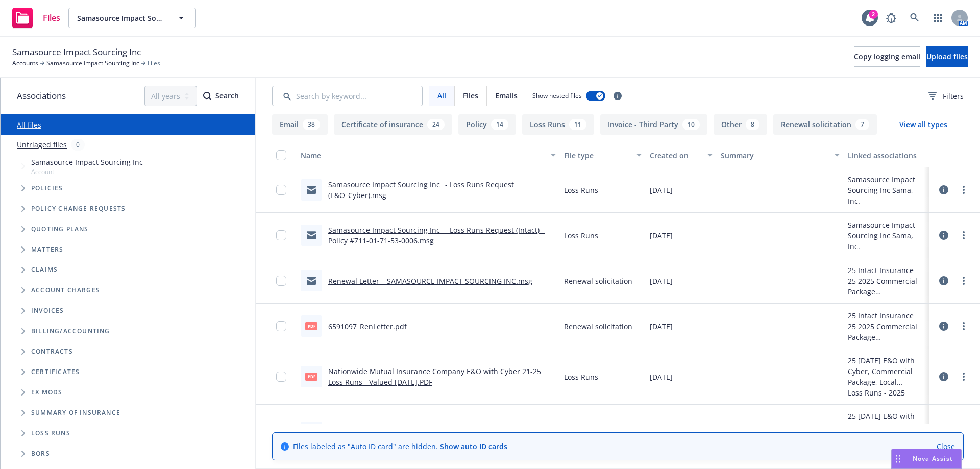 The width and height of the screenshot is (980, 469). I want to click on div: Created on, so click(676, 155).